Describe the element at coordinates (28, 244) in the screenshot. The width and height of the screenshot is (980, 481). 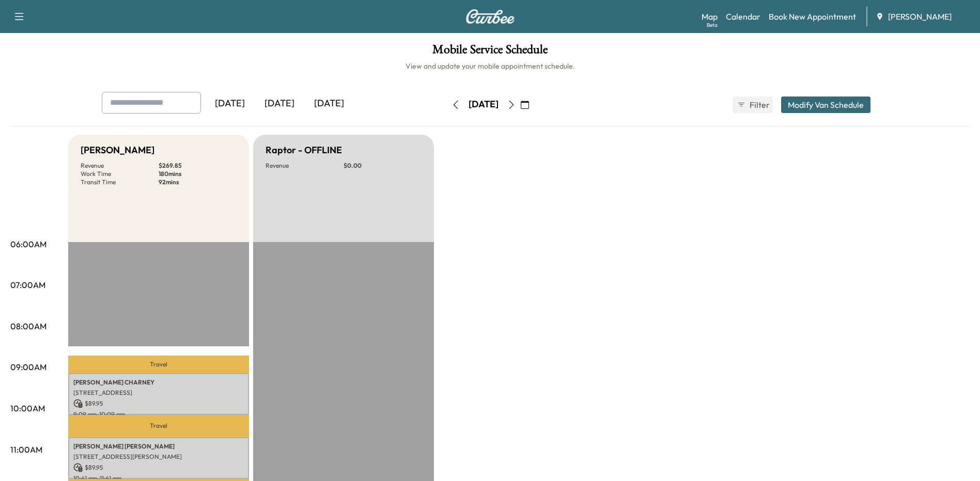
I see `p: 06:00AM` at that location.